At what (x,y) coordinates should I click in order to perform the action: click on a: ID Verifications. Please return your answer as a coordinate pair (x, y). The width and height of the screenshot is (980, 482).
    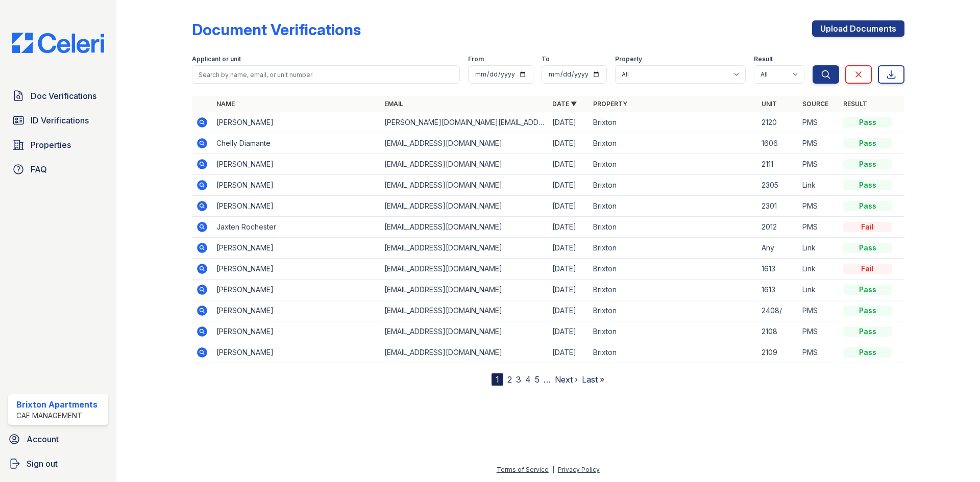
    Looking at the image, I should click on (58, 120).